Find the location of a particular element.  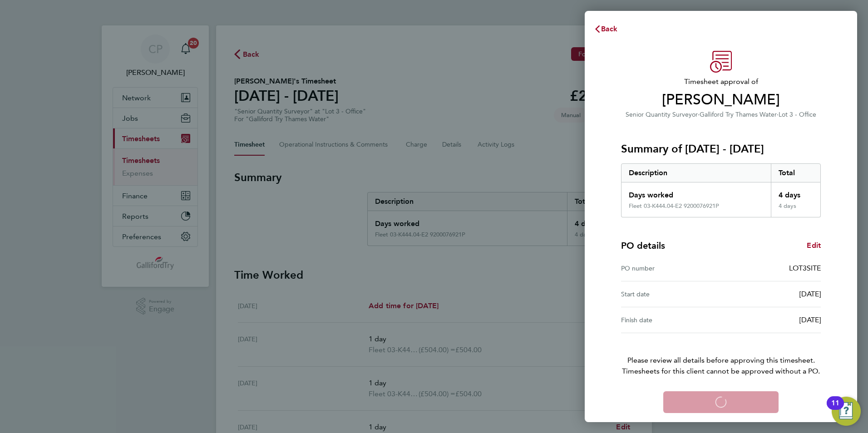

span: Senior Quantity Surveyor is located at coordinates (662, 115).